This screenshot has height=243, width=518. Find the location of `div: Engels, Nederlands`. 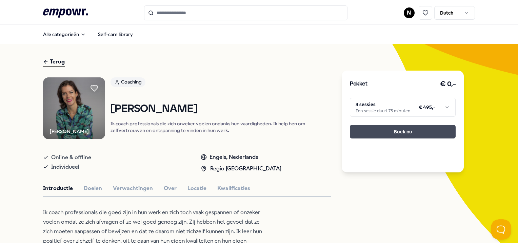

div: Engels, Nederlands is located at coordinates (241, 157).